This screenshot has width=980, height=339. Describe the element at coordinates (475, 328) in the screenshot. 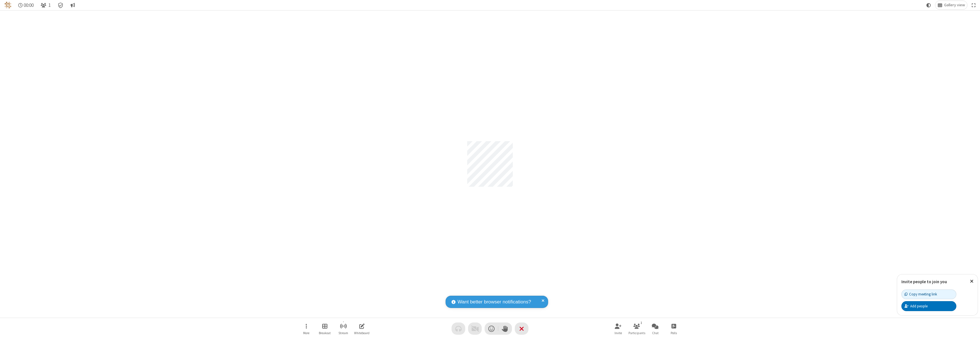

I see `button: Video` at that location.